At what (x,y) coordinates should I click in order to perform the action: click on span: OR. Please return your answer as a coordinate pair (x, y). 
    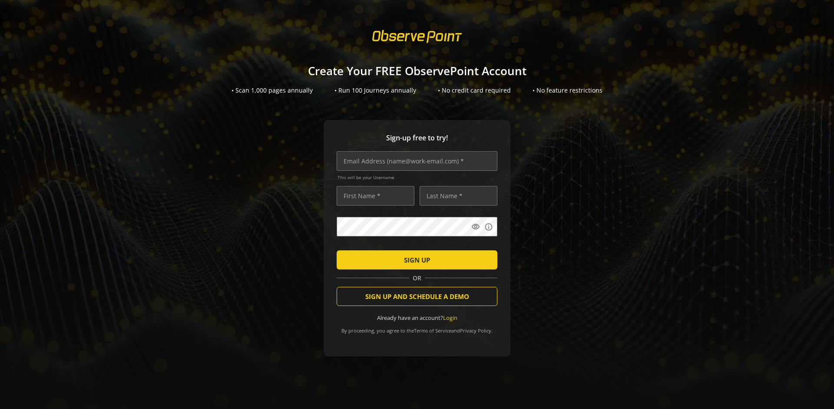
    Looking at the image, I should click on (417, 278).